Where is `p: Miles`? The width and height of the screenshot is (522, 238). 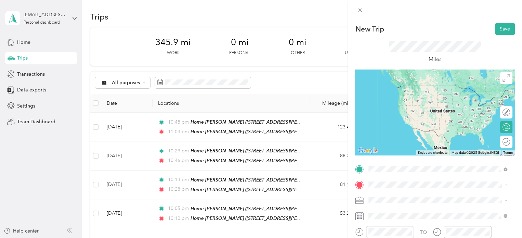 p: Miles is located at coordinates (435, 59).